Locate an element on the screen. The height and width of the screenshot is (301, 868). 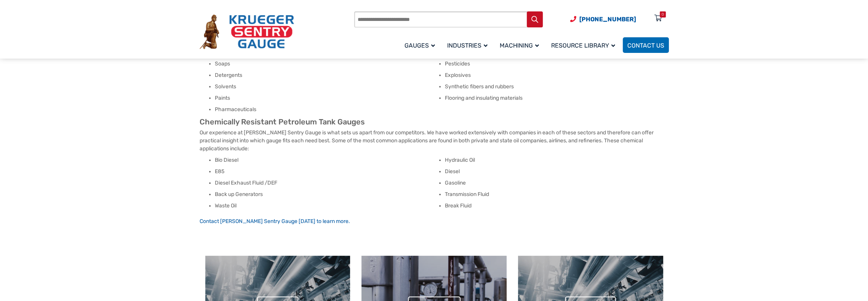
li: Back up Generators is located at coordinates (327, 195).